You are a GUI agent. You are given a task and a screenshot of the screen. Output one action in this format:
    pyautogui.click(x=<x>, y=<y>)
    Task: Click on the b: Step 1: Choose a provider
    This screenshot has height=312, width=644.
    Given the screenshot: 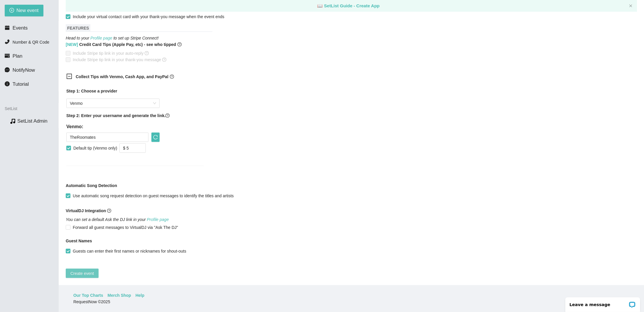 What is the action you would take?
    pyautogui.click(x=91, y=91)
    